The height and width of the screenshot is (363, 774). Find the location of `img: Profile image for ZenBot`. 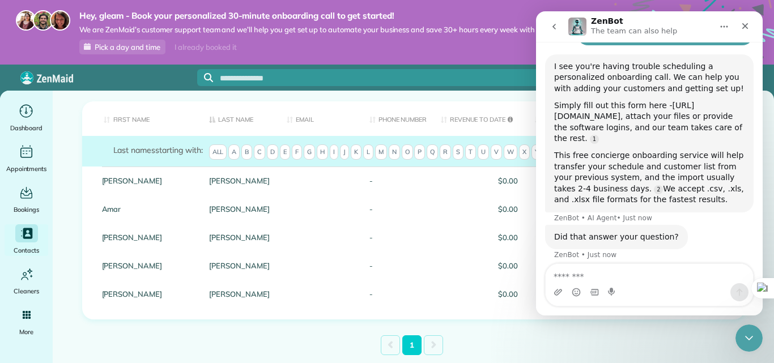

img: Profile image for ZenBot is located at coordinates (41, 15).